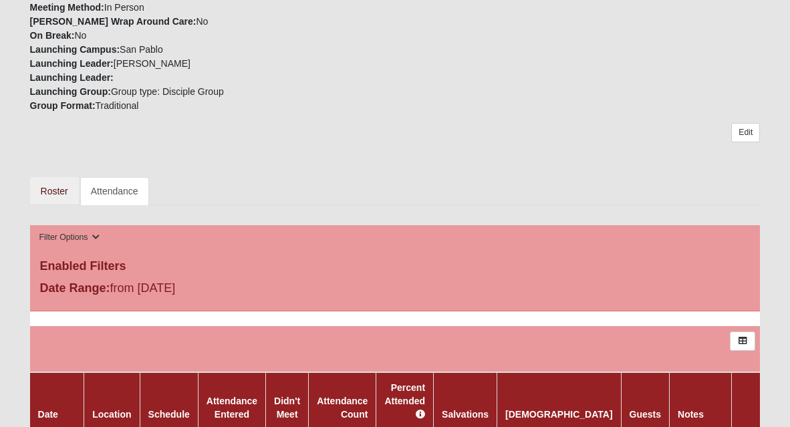 The height and width of the screenshot is (427, 790). What do you see at coordinates (342, 408) in the screenshot?
I see `a: Attendance Count` at bounding box center [342, 408].